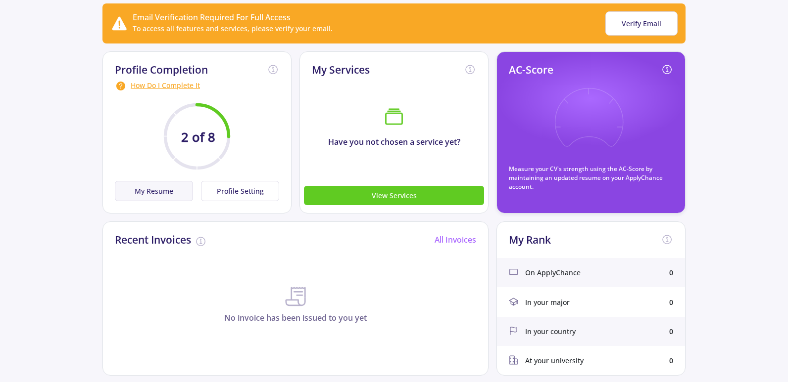 This screenshot has height=382, width=788. I want to click on span: In your country, so click(550, 332).